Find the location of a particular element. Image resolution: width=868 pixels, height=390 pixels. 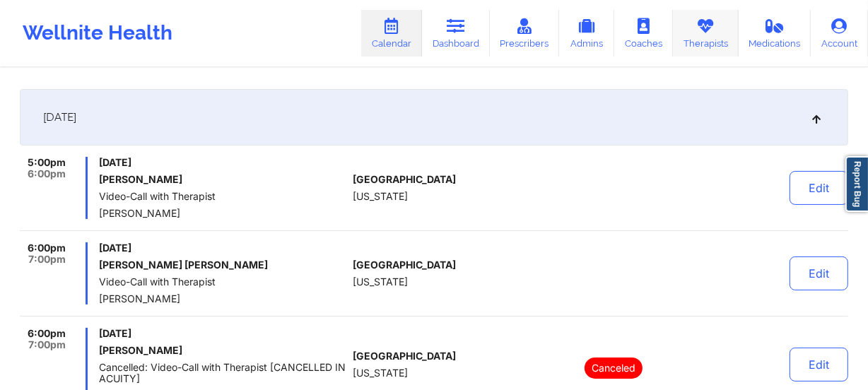

a: Dashboard is located at coordinates (456, 33).